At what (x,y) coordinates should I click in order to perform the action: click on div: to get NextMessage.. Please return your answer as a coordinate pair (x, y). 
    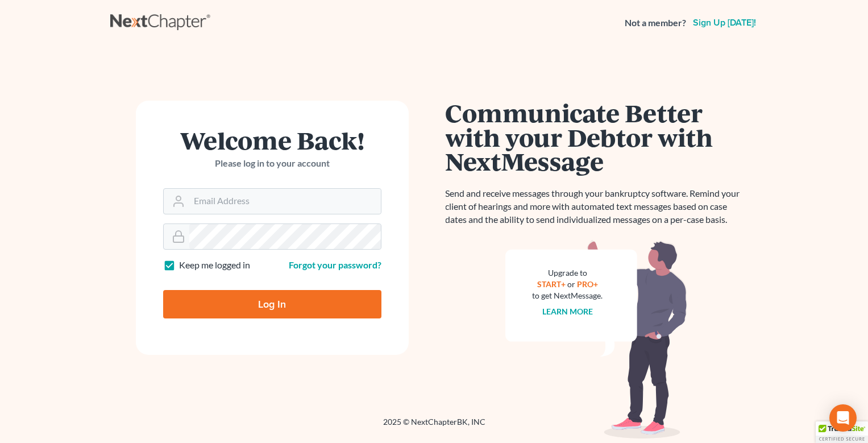
    Looking at the image, I should click on (568, 296).